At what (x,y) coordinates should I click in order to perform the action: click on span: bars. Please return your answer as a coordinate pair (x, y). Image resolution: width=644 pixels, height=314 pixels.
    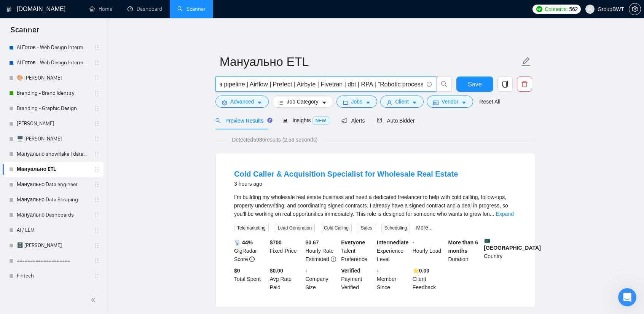
    Looking at the image, I should click on (281, 102).